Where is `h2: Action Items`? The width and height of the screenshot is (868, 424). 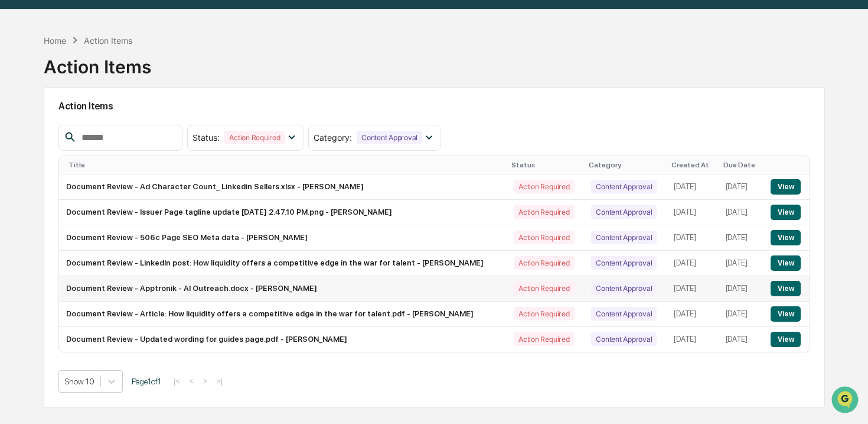
h2: Action Items is located at coordinates (434, 106).